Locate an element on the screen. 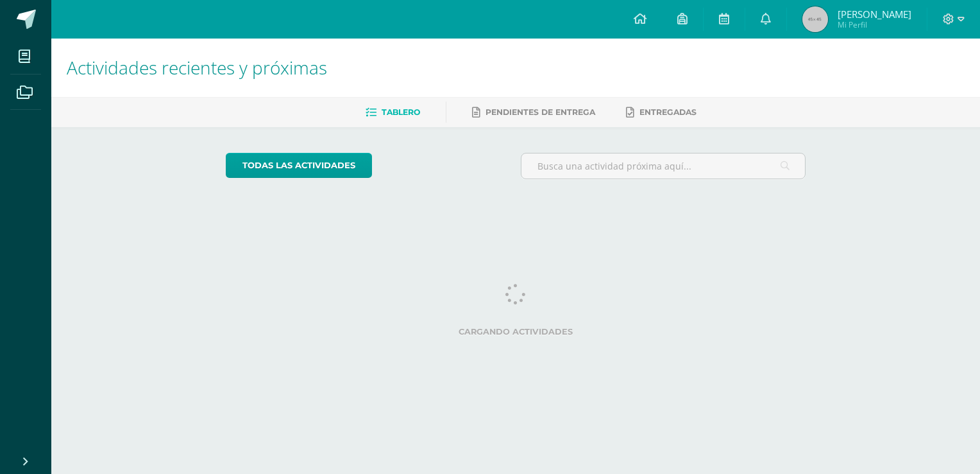  span: Entregadas is located at coordinates (668, 112).